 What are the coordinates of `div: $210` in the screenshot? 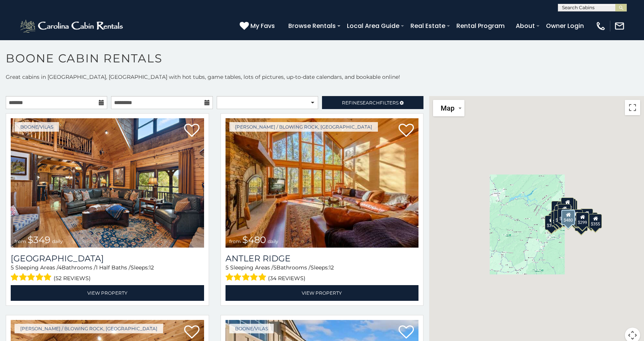 It's located at (564, 211).